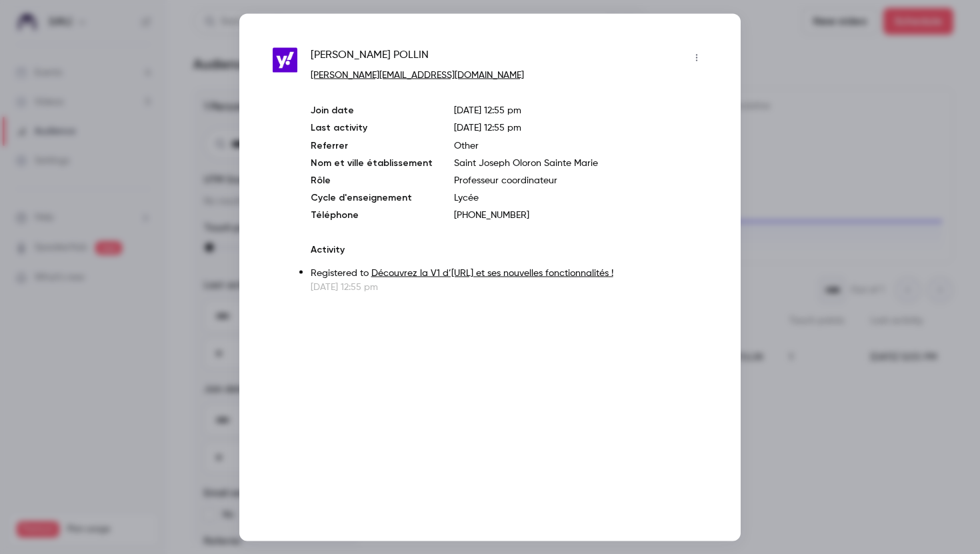  What do you see at coordinates (371, 215) in the screenshot?
I see `p: Téléphone` at bounding box center [371, 215].